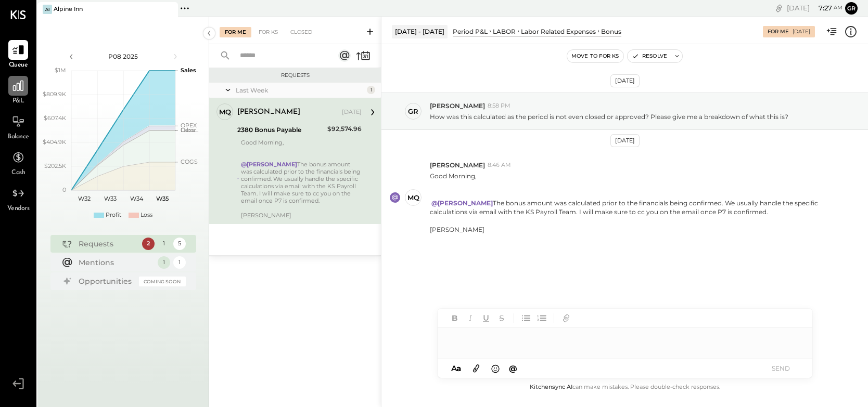 This screenshot has height=407, width=868. What do you see at coordinates (54, 94) in the screenshot?
I see `text: $809.9K` at bounding box center [54, 94].